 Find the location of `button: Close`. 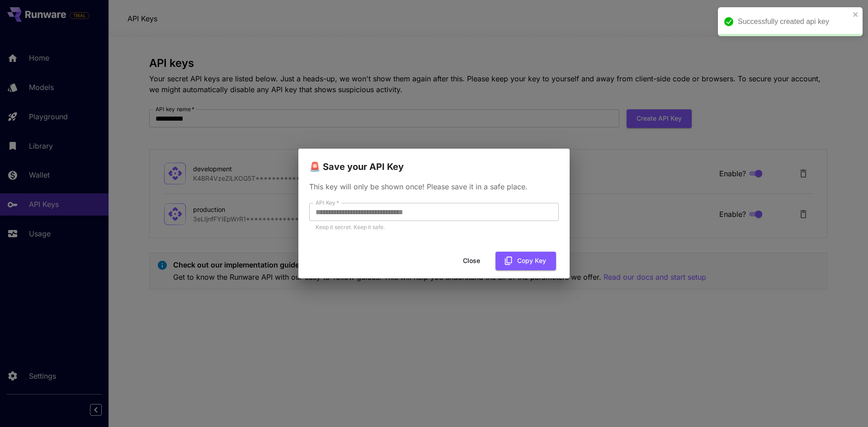

button: Close is located at coordinates (472, 260).